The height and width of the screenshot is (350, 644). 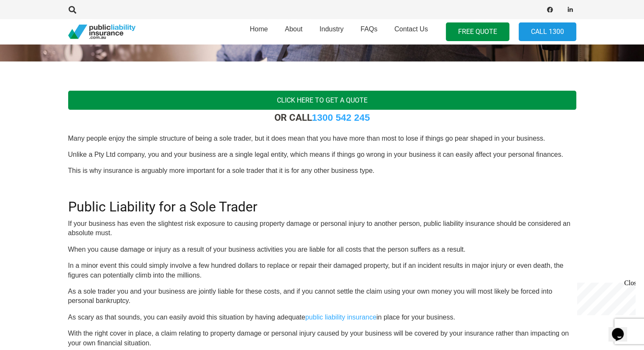 What do you see at coordinates (547, 32) in the screenshot?
I see `a: Call 1300` at bounding box center [547, 32].